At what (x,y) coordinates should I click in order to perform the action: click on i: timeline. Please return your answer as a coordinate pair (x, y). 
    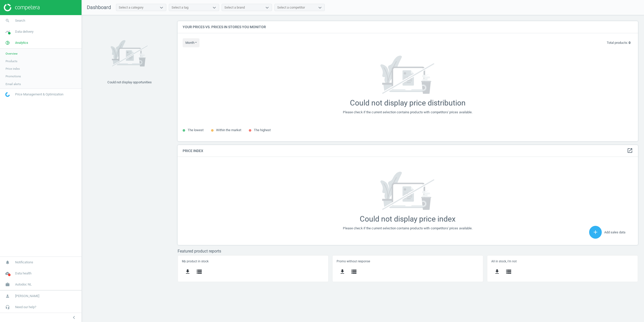
    Looking at the image, I should click on (8, 32).